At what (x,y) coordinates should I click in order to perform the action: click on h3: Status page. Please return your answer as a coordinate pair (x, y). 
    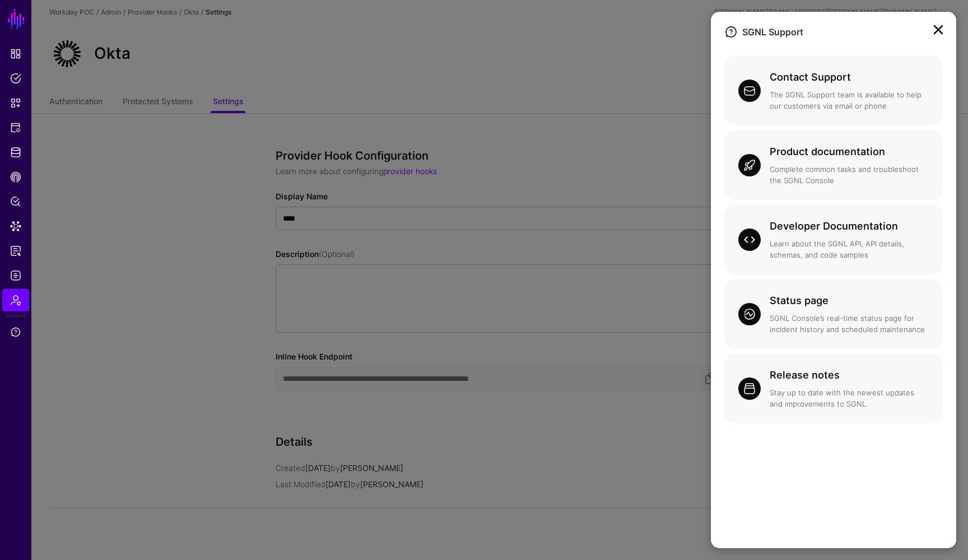
    Looking at the image, I should click on (849, 301).